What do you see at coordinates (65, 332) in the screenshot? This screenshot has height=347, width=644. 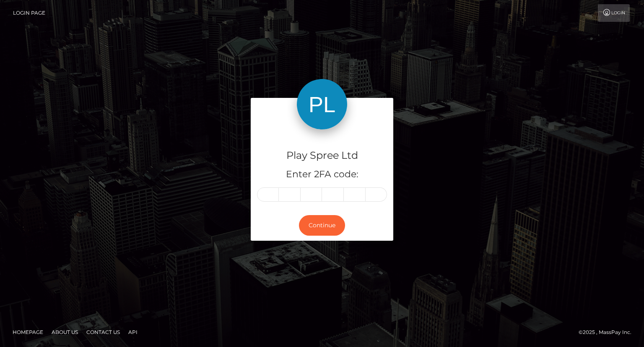 I see `a: About Us` at bounding box center [65, 332].